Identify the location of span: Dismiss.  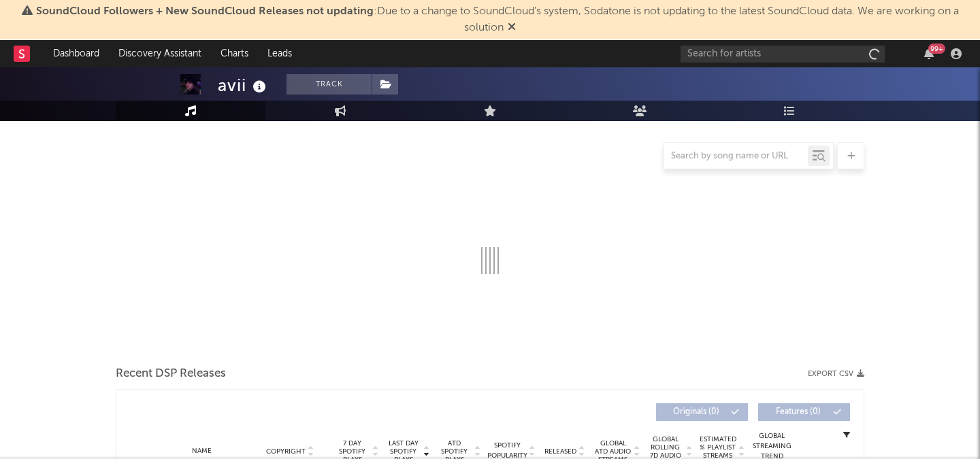
(512, 28).